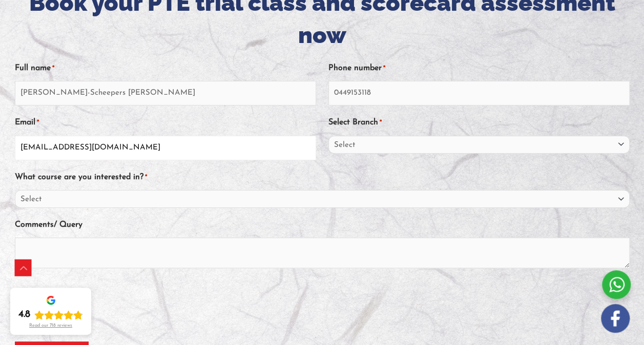 The width and height of the screenshot is (644, 345). I want to click on img: white-facebook.png, so click(615, 318).